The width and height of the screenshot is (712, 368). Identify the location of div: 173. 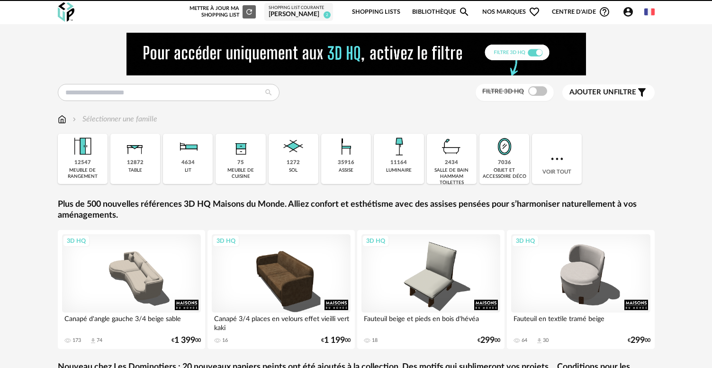
(77, 340).